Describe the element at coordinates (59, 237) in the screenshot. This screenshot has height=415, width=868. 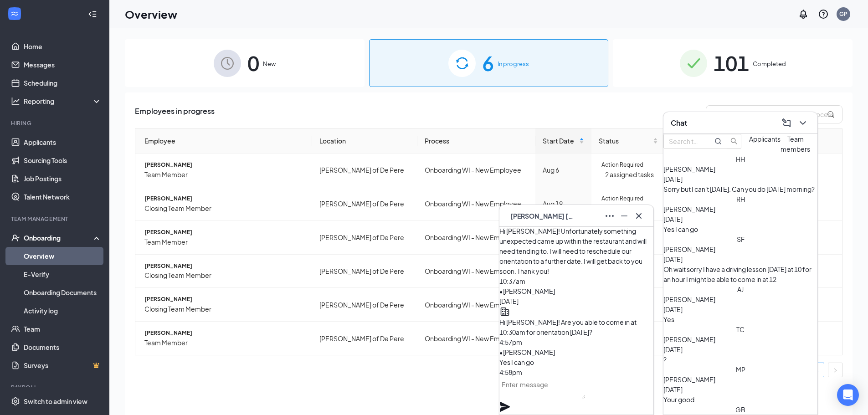
I see `div: Onboarding` at that location.